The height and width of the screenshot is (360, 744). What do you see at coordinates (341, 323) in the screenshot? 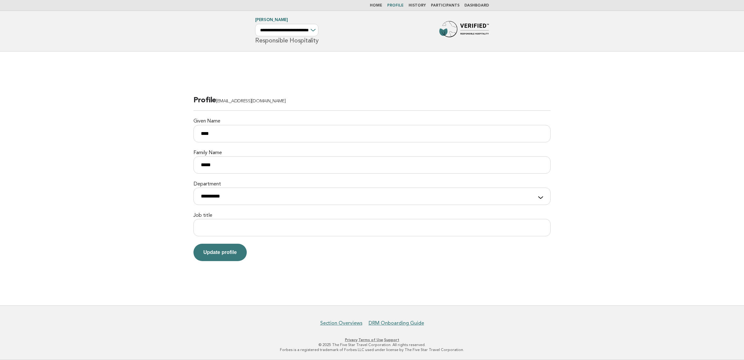
I see `a: Section Overviews` at bounding box center [341, 323].